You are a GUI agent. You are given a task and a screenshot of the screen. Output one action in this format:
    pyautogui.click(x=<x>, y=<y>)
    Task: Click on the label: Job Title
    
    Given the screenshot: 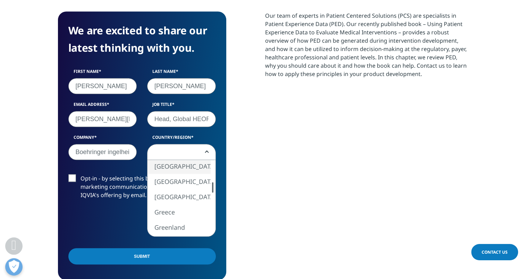 What is the action you would take?
    pyautogui.click(x=181, y=106)
    